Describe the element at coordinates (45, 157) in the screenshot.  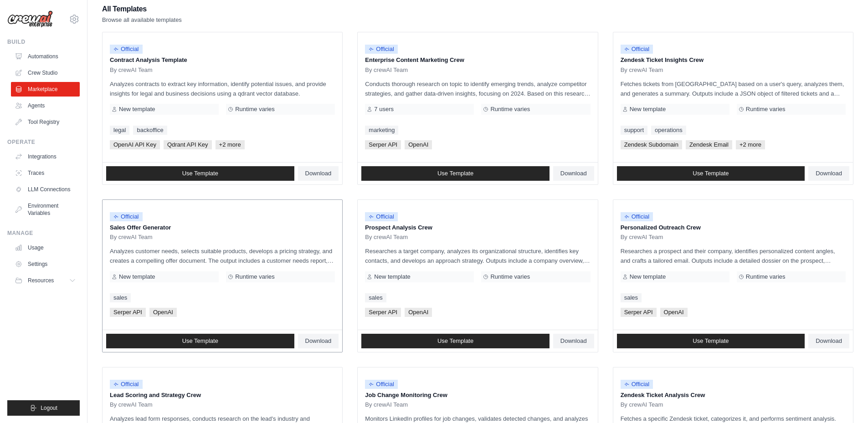
I see `a: Integrations` at that location.